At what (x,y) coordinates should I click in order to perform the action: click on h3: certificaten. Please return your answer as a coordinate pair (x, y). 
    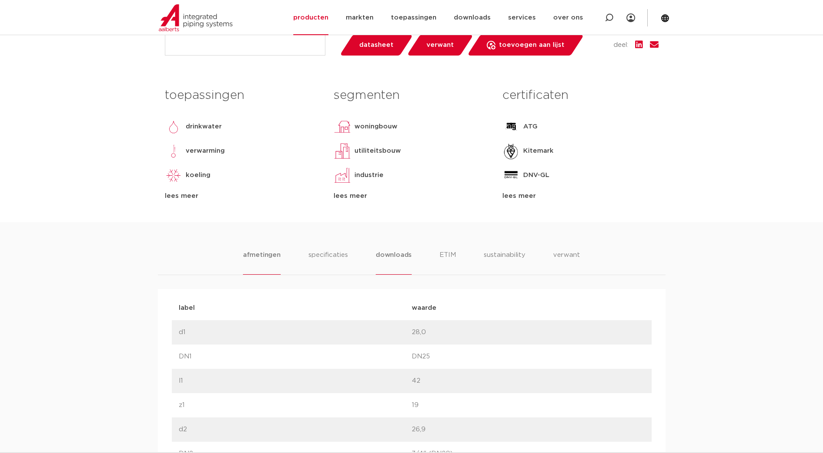
    Looking at the image, I should click on (580, 95).